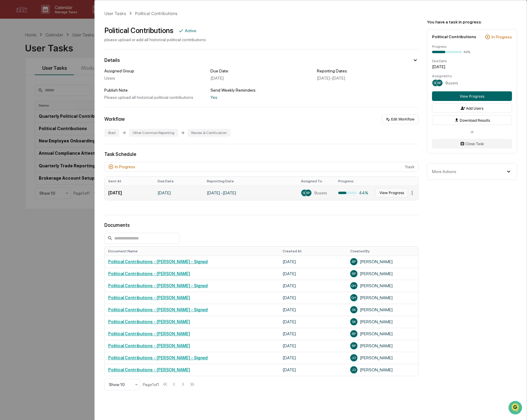 This screenshot has width=527, height=420. Describe the element at coordinates (8, 8) in the screenshot. I see `img: f2157a4c-a0d3-4daa-907e-bb6f0de503a5-1751232295721` at that location.